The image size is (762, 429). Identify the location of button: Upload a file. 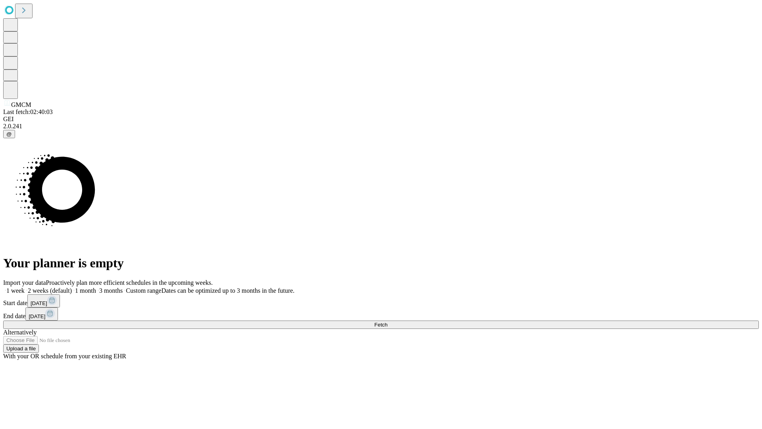
(21, 348).